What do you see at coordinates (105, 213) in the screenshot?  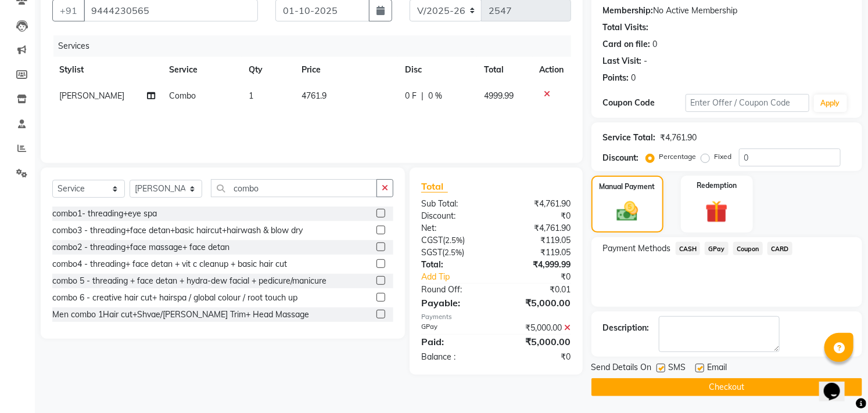 I see `div: combo1- threading+eye spa` at bounding box center [105, 213].